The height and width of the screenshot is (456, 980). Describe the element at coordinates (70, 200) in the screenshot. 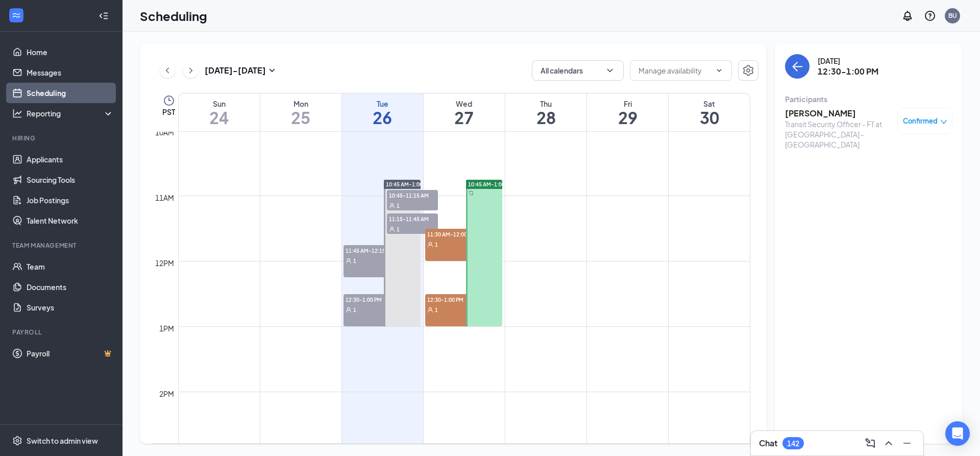

I see `a: Job Postings` at that location.